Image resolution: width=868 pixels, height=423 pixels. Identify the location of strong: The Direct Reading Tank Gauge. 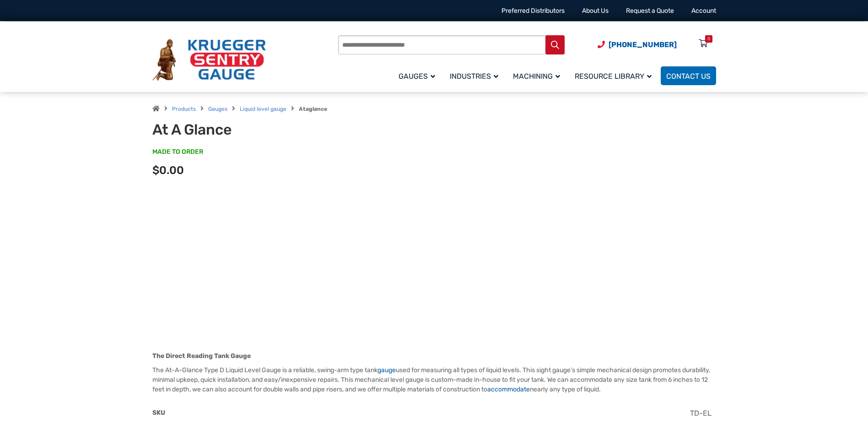
(201, 355).